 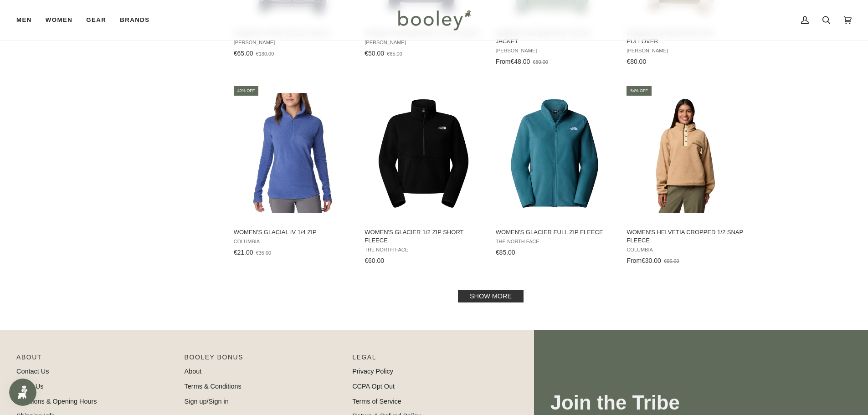 What do you see at coordinates (373, 386) in the screenshot?
I see `a: CCPA Opt Out` at bounding box center [373, 386].